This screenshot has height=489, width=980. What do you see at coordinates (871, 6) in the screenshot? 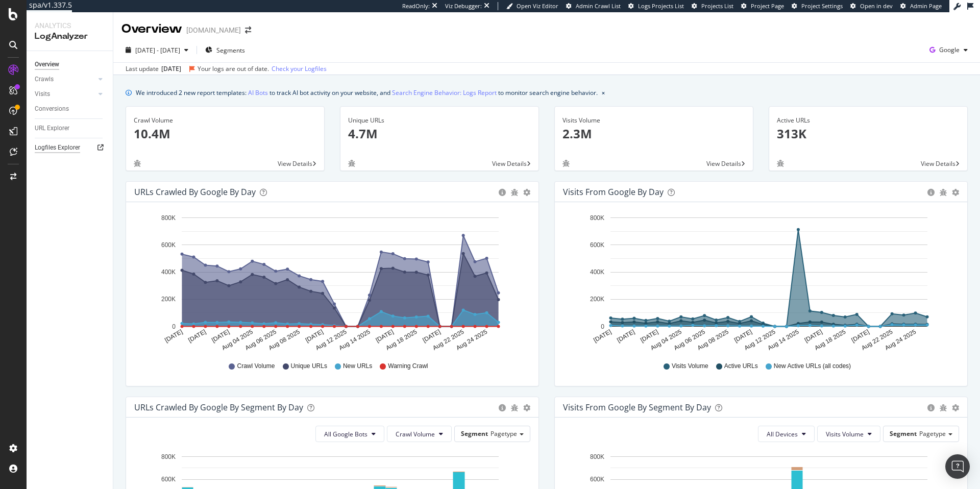
I see `a: Open in dev` at bounding box center [871, 6].